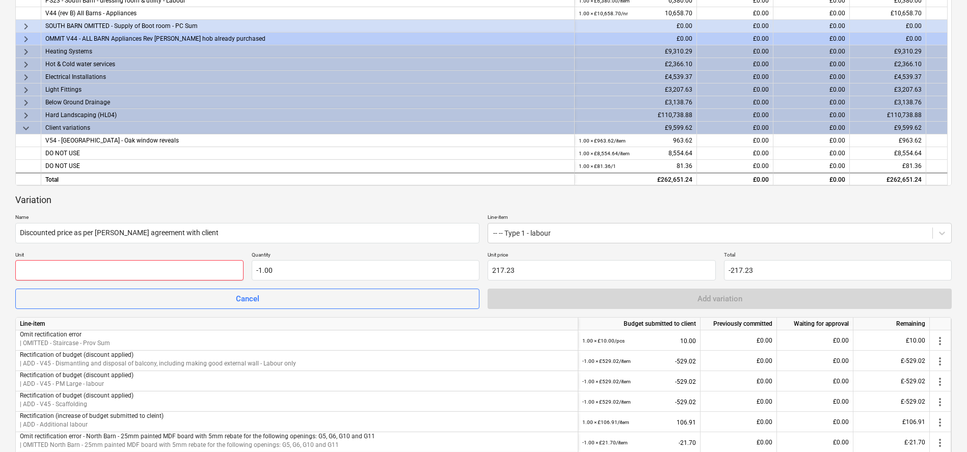  Describe the element at coordinates (248, 299) in the screenshot. I see `div: Cancel` at that location.